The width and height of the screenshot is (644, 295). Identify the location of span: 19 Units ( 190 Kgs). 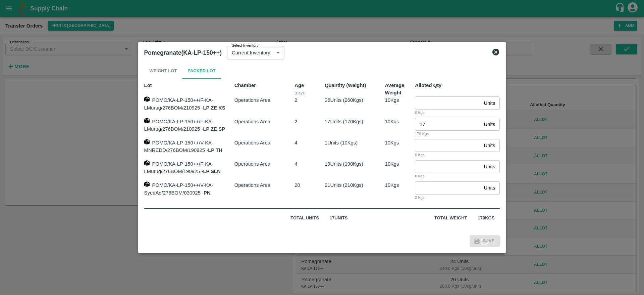
(344, 164).